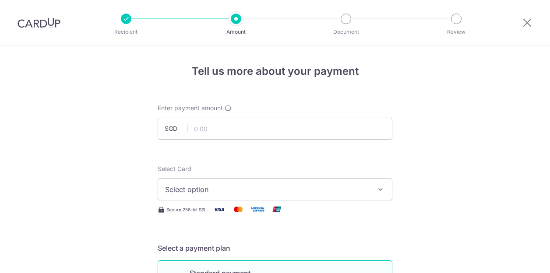 This screenshot has width=550, height=273. Describe the element at coordinates (238, 209) in the screenshot. I see `img: Mastercard` at that location.